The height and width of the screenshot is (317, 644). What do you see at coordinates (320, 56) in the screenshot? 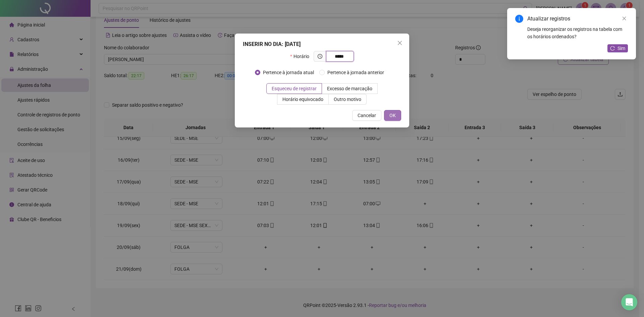
I see `span: clock-circle` at bounding box center [320, 56].